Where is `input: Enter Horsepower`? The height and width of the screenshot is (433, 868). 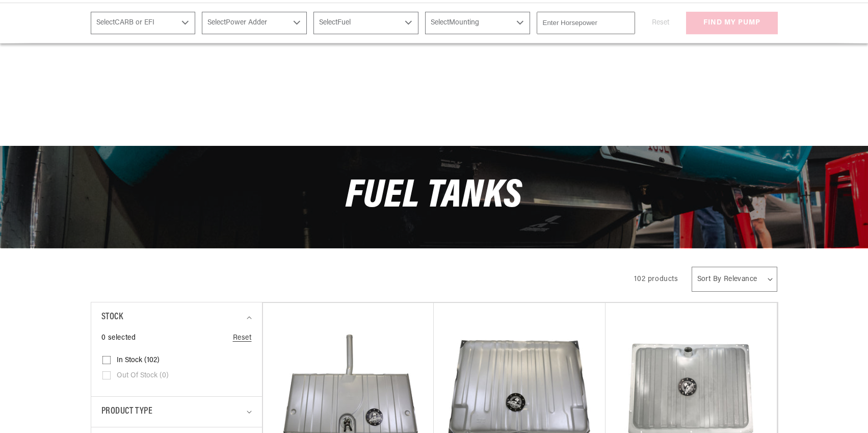 input: Enter Horsepower is located at coordinates (586, 23).